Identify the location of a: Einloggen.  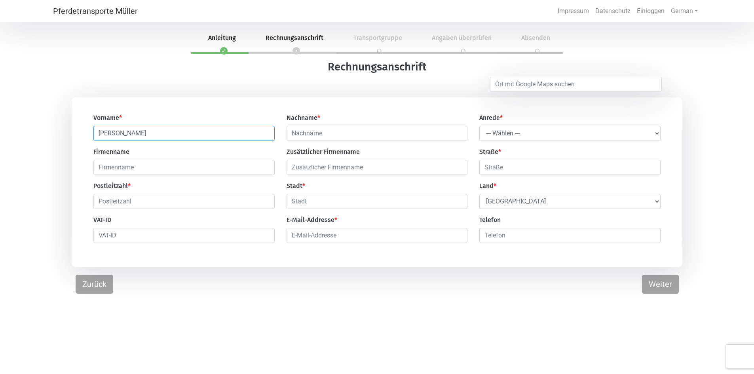
(650, 11).